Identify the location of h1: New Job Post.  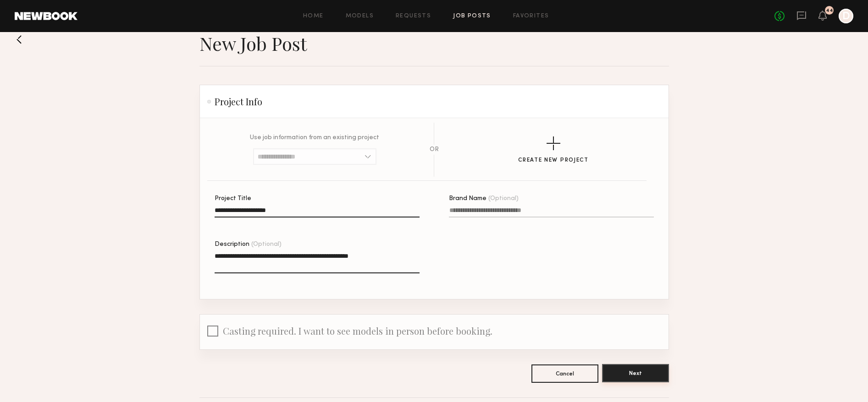
(253, 44).